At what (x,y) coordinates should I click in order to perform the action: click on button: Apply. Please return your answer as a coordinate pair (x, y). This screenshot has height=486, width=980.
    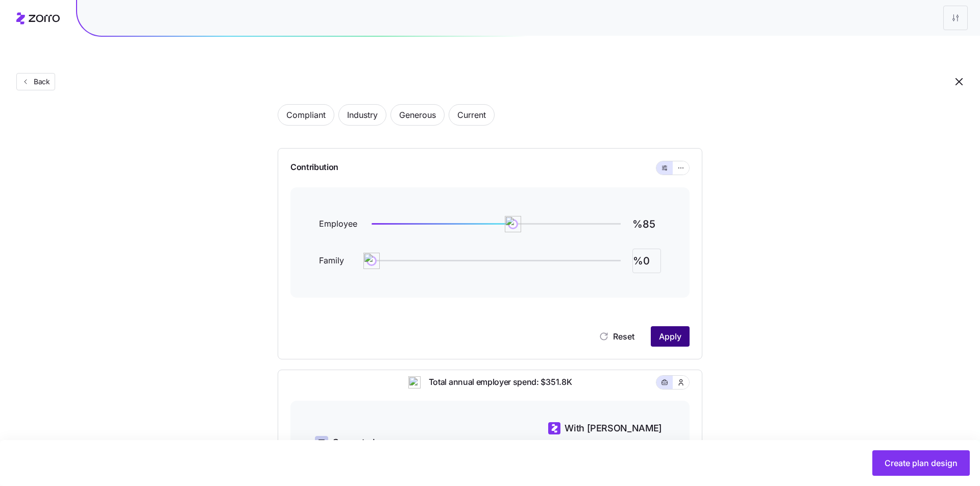
    Looking at the image, I should click on (670, 336).